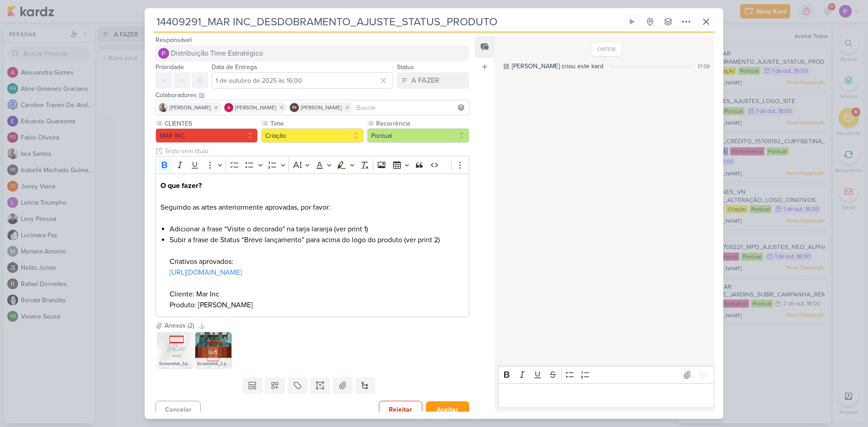 This screenshot has width=868, height=427. What do you see at coordinates (181, 186) in the screenshot?
I see `strong: O que fazer?` at bounding box center [181, 186].